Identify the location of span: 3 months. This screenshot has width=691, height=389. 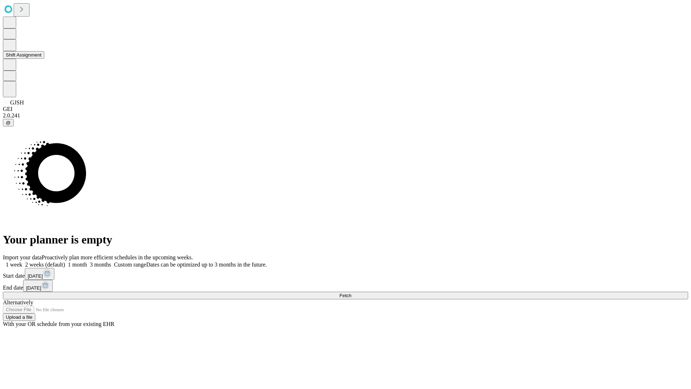
(100, 264).